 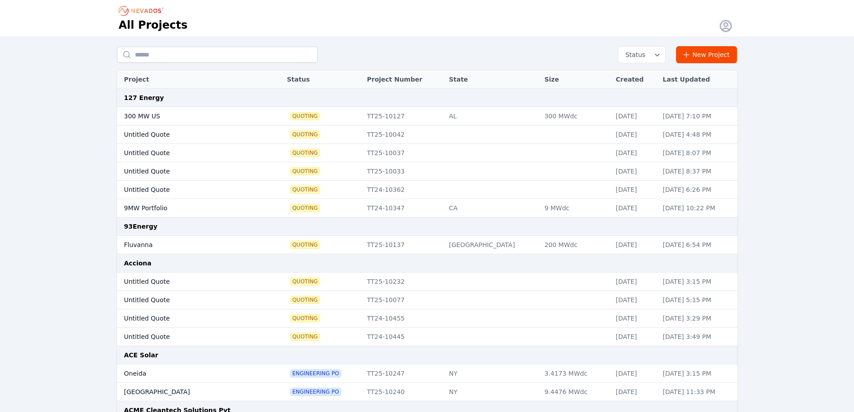 What do you see at coordinates (188, 79) in the screenshot?
I see `th: Project` at bounding box center [188, 79].